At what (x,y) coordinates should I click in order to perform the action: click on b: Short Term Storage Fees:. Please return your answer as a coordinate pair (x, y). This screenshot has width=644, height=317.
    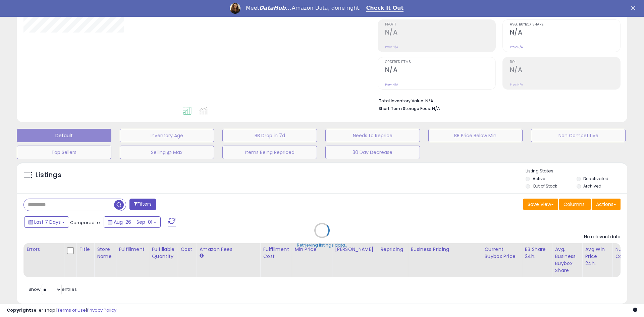
    Looking at the image, I should click on (405, 109).